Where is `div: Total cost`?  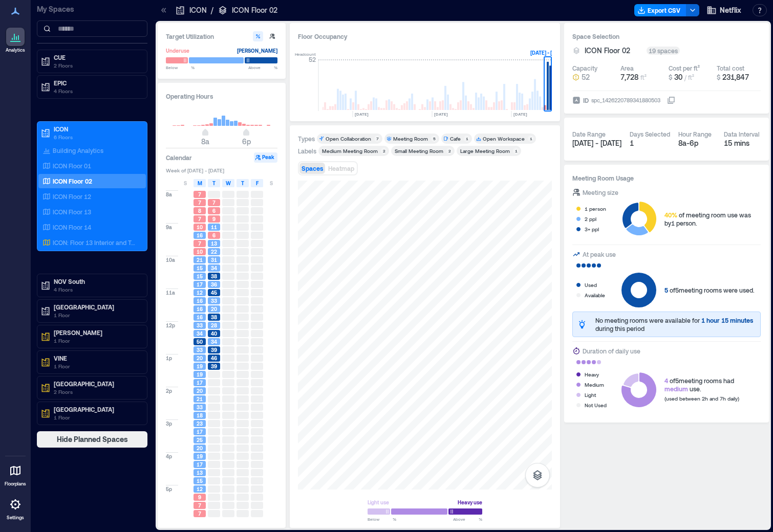
div: Total cost is located at coordinates (730, 68).